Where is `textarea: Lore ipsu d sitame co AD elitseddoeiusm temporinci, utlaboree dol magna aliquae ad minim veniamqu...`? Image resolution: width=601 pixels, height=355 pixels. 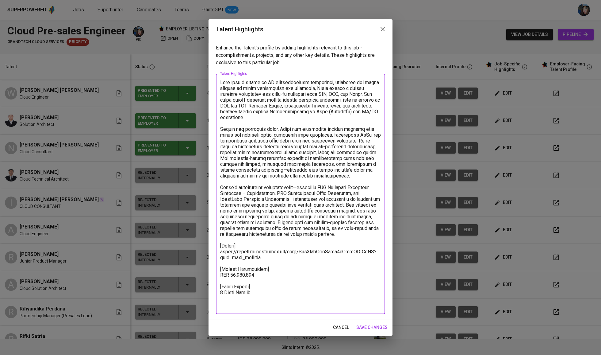
textarea: Lore ipsu d sitame co AD elitseddoeiusm temporinci, utlaboree dol magna aliquae ad minim veniamqu... is located at coordinates (301, 194).